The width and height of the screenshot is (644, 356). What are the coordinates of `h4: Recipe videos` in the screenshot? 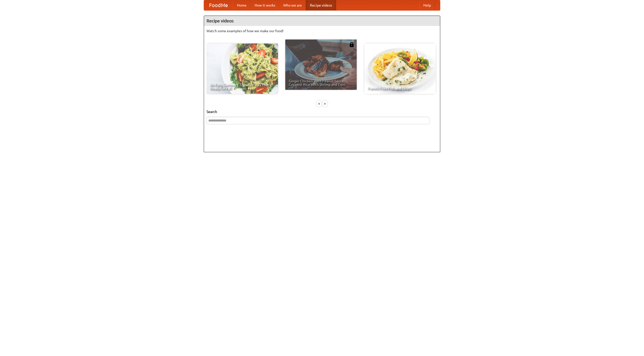 It's located at (322, 21).